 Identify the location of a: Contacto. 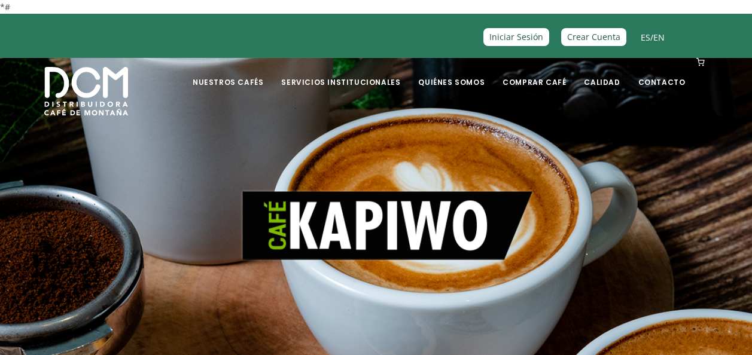
(662, 73).